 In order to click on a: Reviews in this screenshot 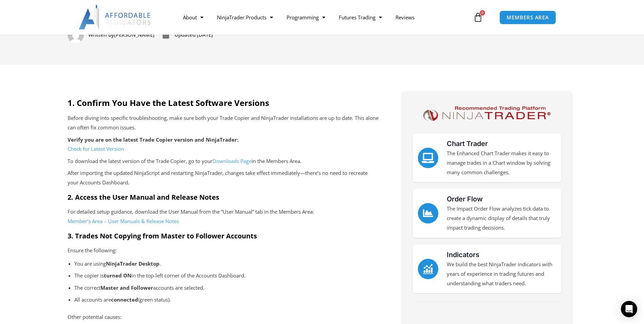, I will do `click(405, 17)`.